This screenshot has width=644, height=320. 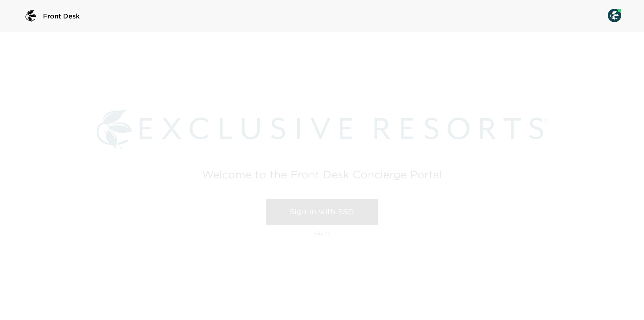 I want to click on img: User, so click(x=614, y=15).